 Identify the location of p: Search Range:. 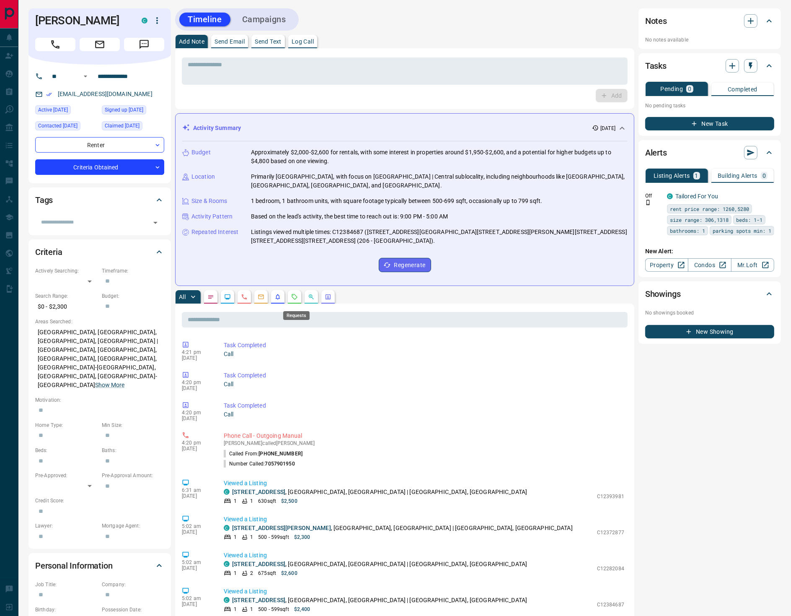
(66, 296).